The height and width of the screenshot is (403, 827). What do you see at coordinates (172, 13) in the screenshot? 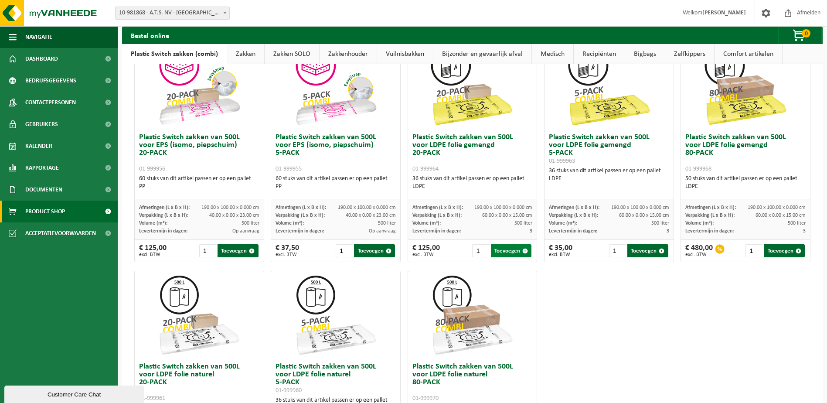
I see `span: 10-981868 - A.T.S. NV - HAMME - HAMME` at bounding box center [172, 13].